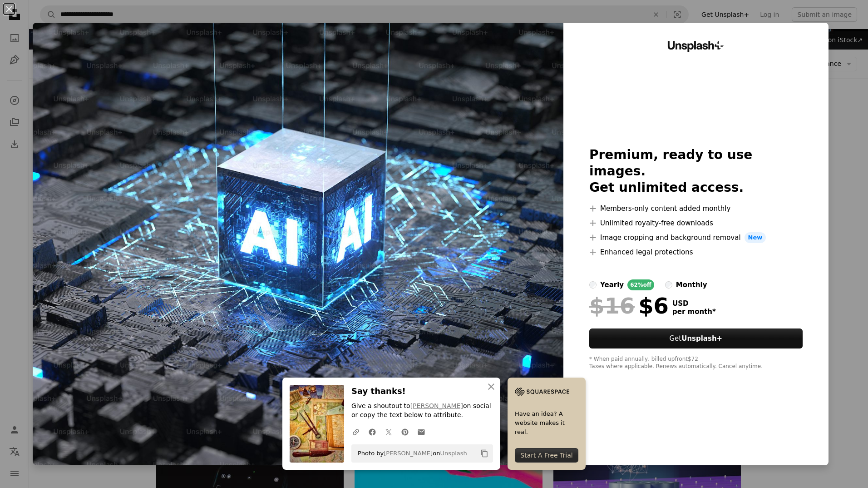  I want to click on li: Enhanced legal protections, so click(696, 252).